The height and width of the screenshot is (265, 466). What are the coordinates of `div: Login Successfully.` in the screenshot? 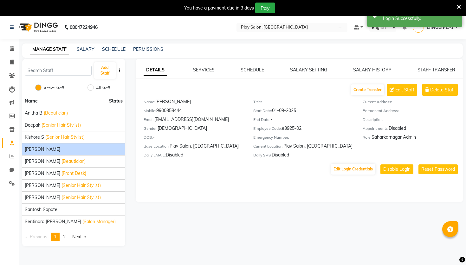 It's located at (420, 18).